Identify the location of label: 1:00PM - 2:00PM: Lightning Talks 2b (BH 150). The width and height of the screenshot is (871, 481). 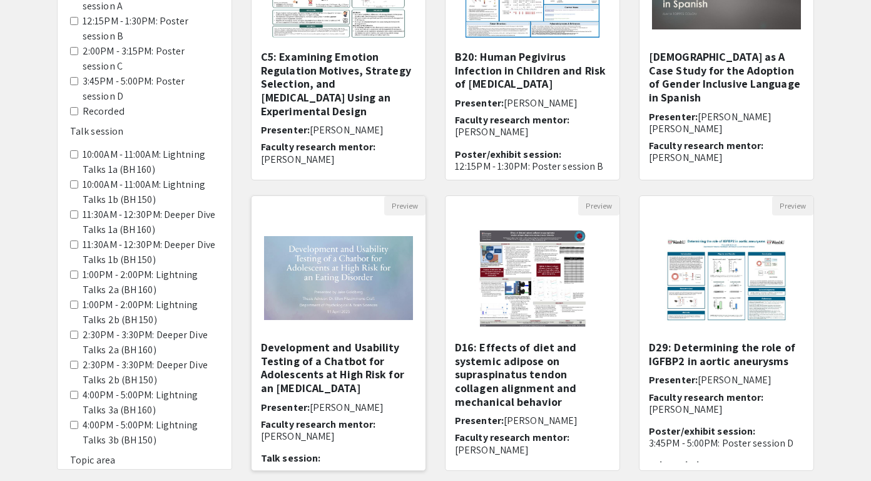
(151, 312).